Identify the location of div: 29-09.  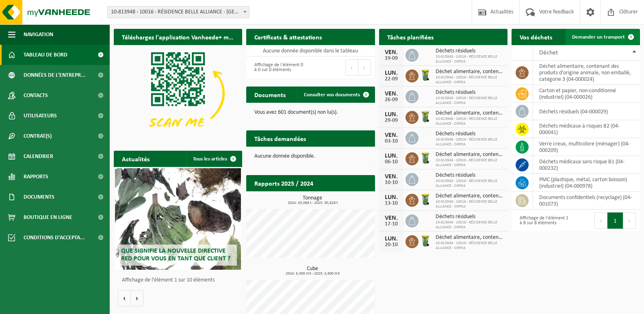
(391, 120).